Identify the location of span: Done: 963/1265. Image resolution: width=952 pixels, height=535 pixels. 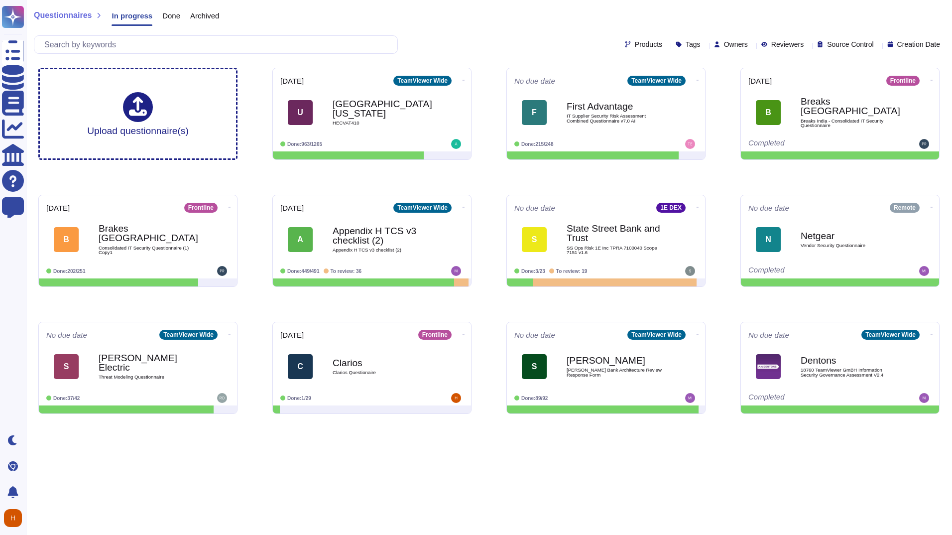
(305, 144).